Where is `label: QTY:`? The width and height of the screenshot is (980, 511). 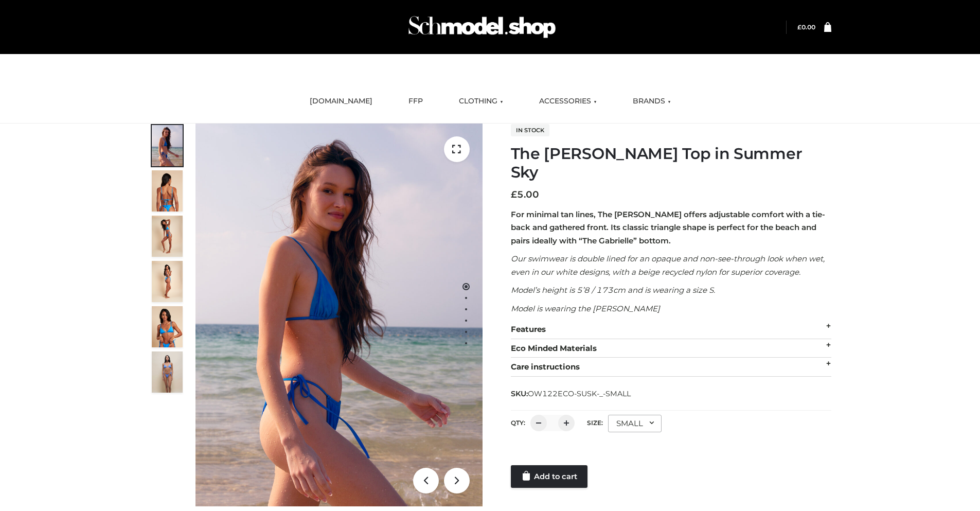 label: QTY: is located at coordinates (518, 423).